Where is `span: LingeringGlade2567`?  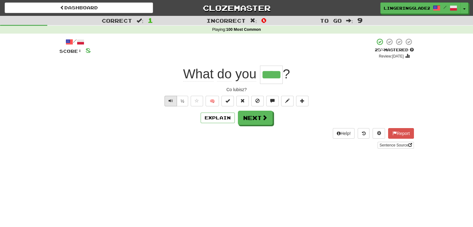
span: LingeringGlade2567 is located at coordinates (407, 8).